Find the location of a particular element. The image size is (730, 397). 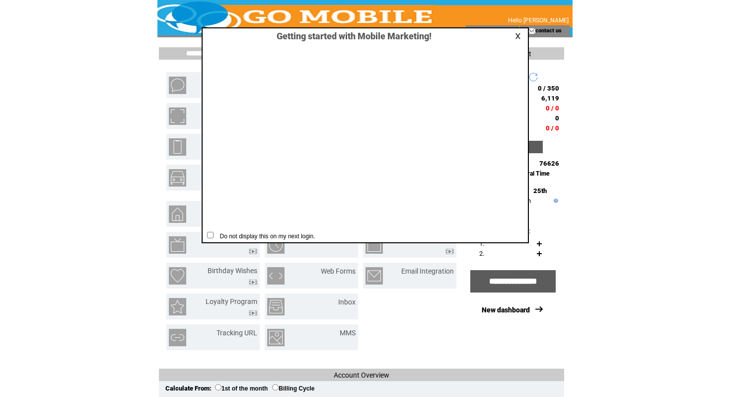

span: 76626 is located at coordinates (550, 163).